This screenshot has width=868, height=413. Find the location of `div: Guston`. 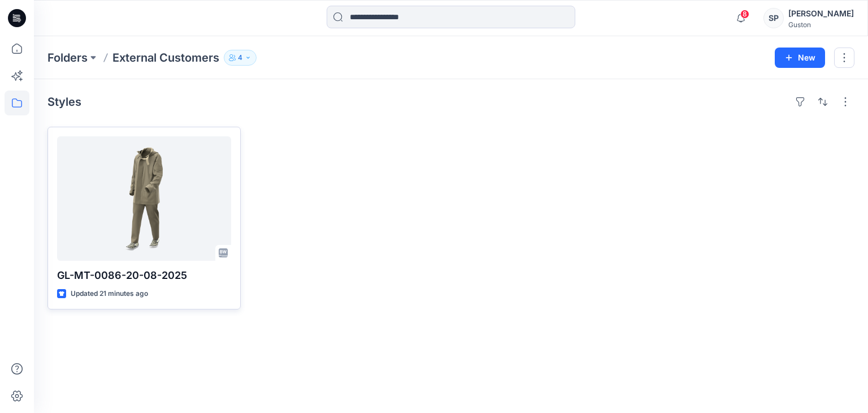

div: Guston is located at coordinates (822, 25).